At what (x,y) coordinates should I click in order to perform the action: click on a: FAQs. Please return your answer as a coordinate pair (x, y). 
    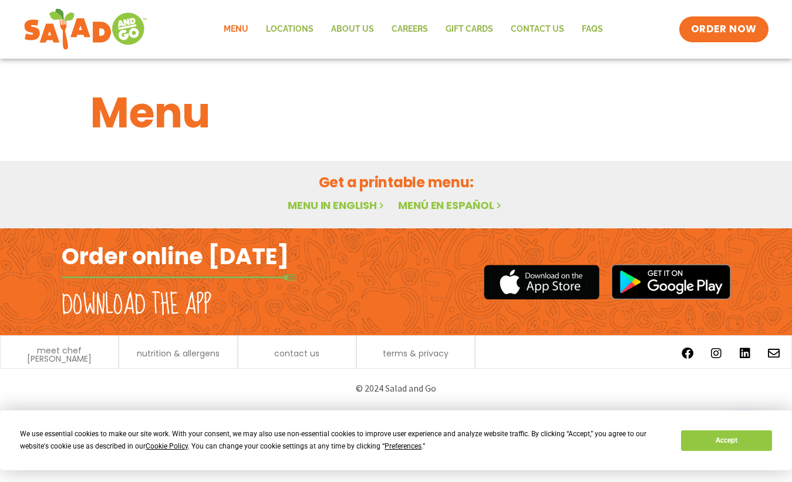
    Looking at the image, I should click on (592, 29).